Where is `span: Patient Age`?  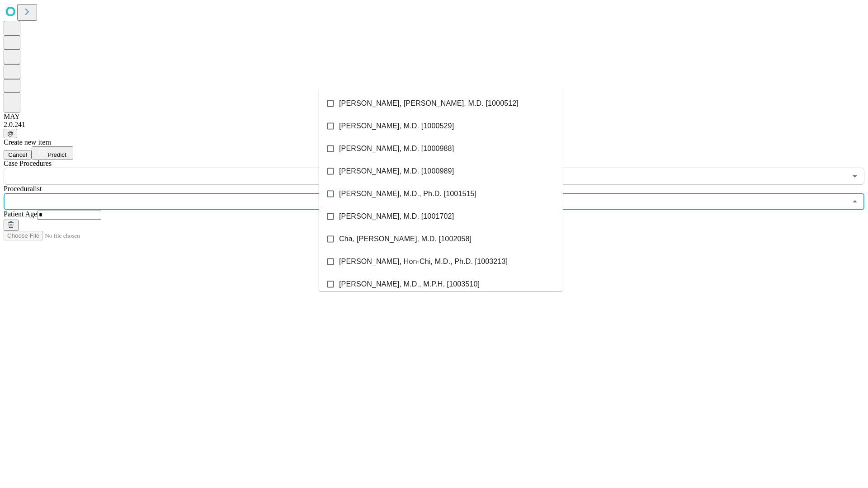 span: Patient Age is located at coordinates (20, 214).